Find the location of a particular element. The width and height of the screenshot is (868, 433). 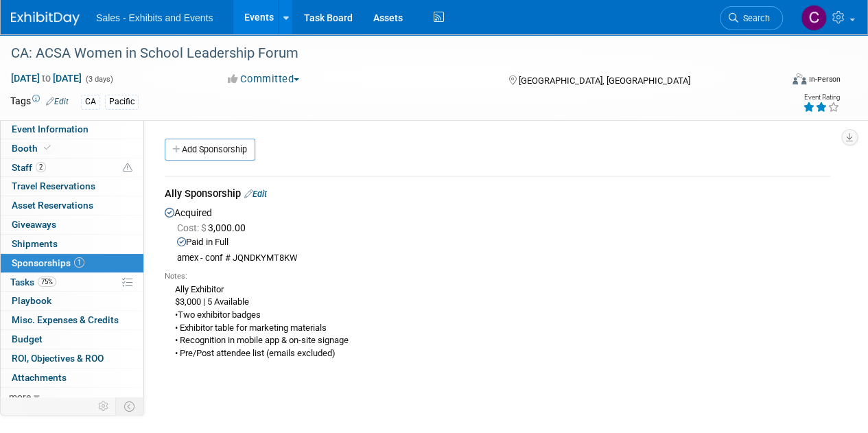

span: 2 is located at coordinates (41, 166).